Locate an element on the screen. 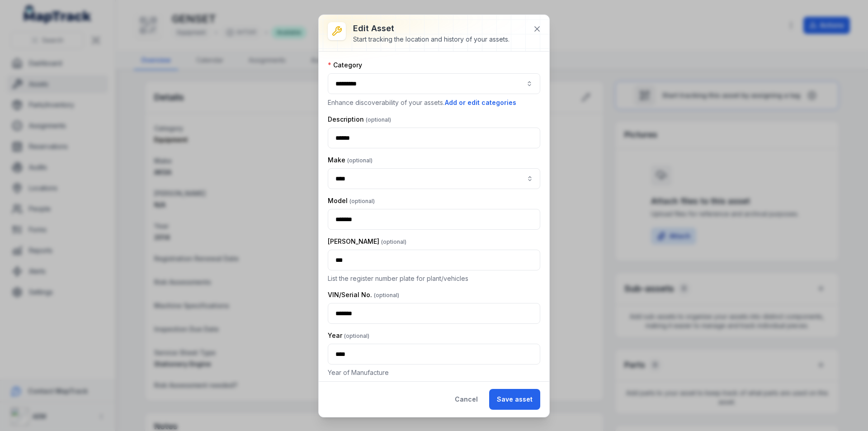  label: VIN/Serial No. is located at coordinates (363, 295).